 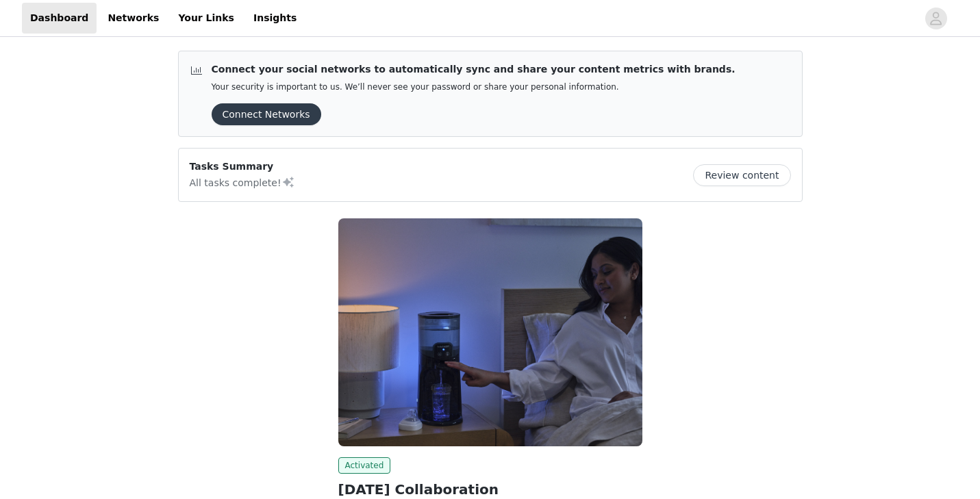 What do you see at coordinates (274, 18) in the screenshot?
I see `a: Insights` at bounding box center [274, 18].